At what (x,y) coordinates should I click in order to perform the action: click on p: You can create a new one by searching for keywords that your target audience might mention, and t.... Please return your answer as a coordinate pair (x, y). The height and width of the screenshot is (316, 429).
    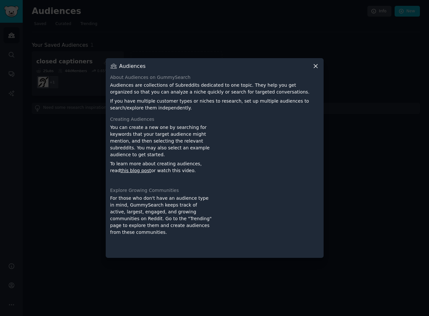
    Looking at the image, I should click on (161, 141).